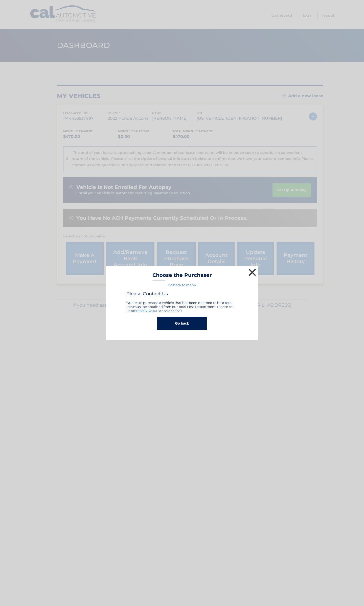 The image size is (364, 606). Describe the element at coordinates (182, 324) in the screenshot. I see `button: Go back` at that location.